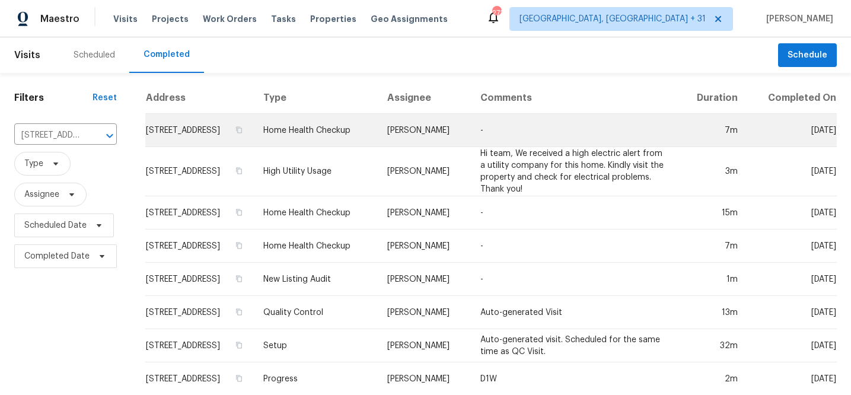 The width and height of the screenshot is (851, 395). What do you see at coordinates (60, 19) in the screenshot?
I see `span: Maestro` at bounding box center [60, 19].